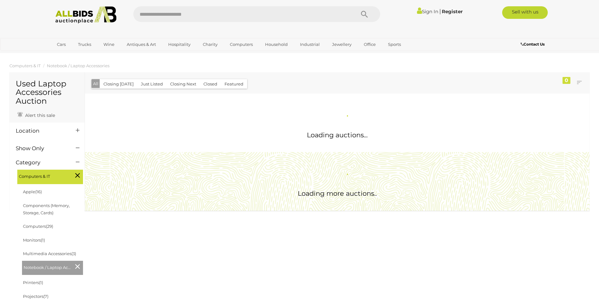 This screenshot has height=301, width=599. Describe the element at coordinates (39, 115) in the screenshot. I see `span: Alert this sale` at that location.